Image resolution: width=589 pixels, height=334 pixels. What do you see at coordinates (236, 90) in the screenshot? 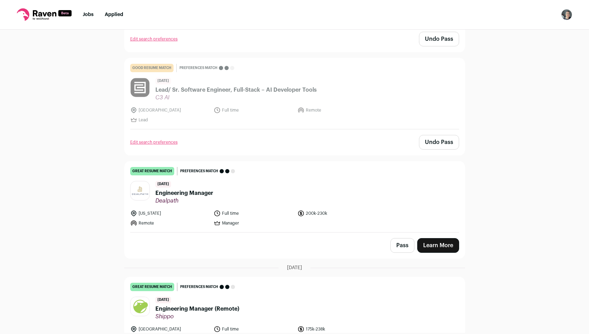
I see `span: Lead/ Sr. Software Engineer, Full-Stack – AI Developer Tools` at bounding box center [236, 90].